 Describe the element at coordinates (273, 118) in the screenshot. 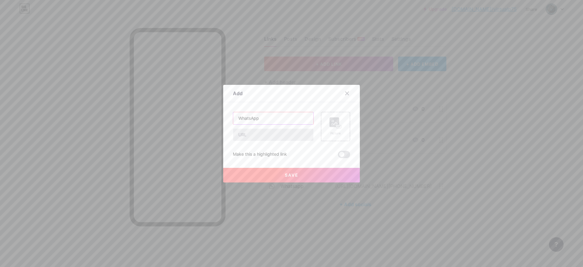

I see `input: Title` at that location.